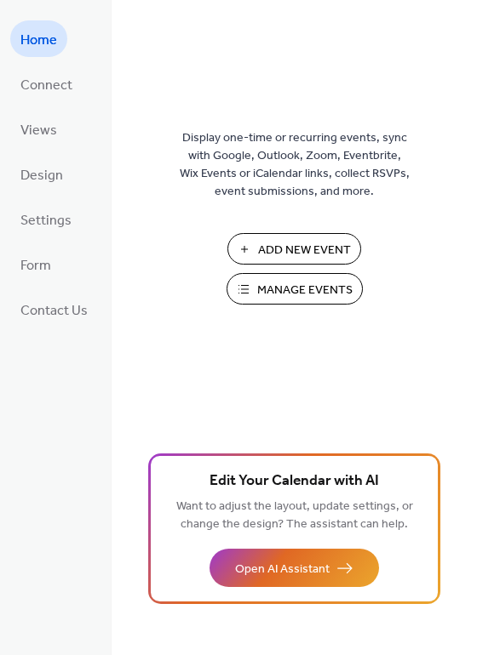  I want to click on span: Design, so click(42, 175).